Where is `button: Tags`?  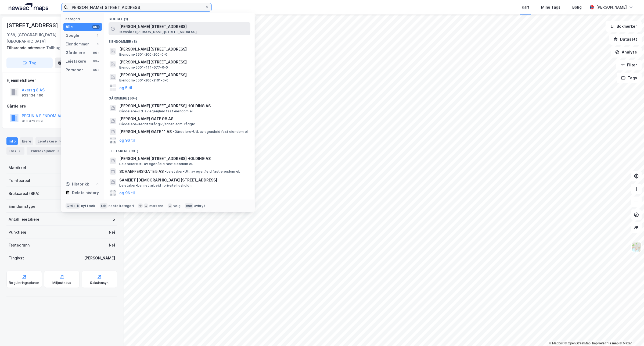 button: Tags is located at coordinates (629, 78).